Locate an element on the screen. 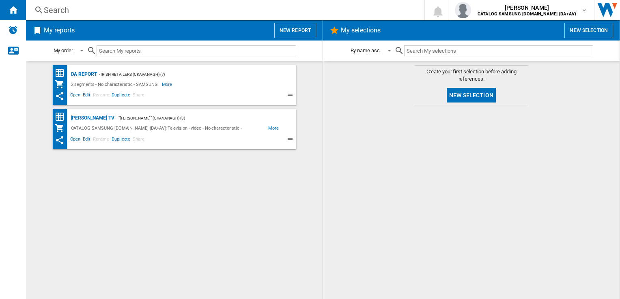 Image resolution: width=620 pixels, height=299 pixels. span: Create your first selection before adding references. is located at coordinates (471, 75).